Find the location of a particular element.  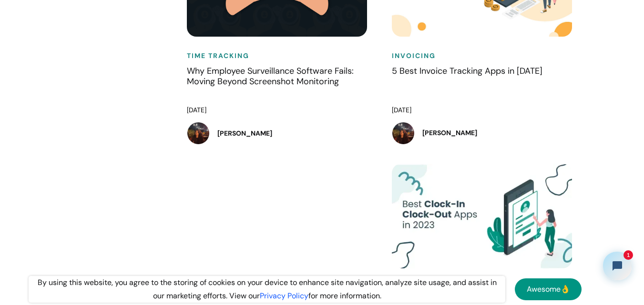

h4: Why Employee Surveillance Software Fails: Moving Beyond Screenshot Monitoring is located at coordinates (280, 82).